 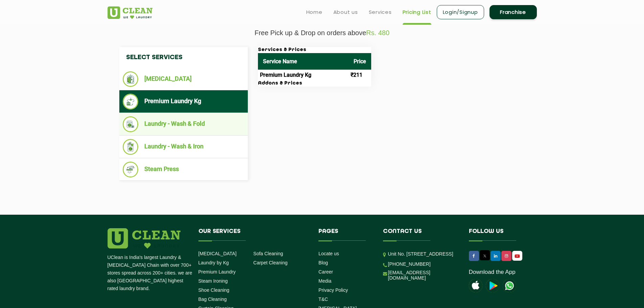 I want to click on a: Franchise, so click(x=513, y=12).